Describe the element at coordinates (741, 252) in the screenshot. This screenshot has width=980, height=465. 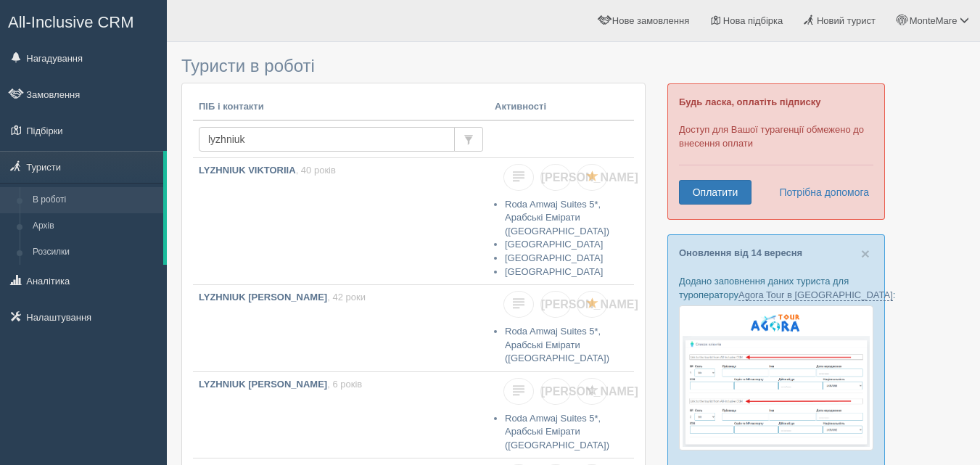
I see `a: Оновлення від 14 вересня` at that location.